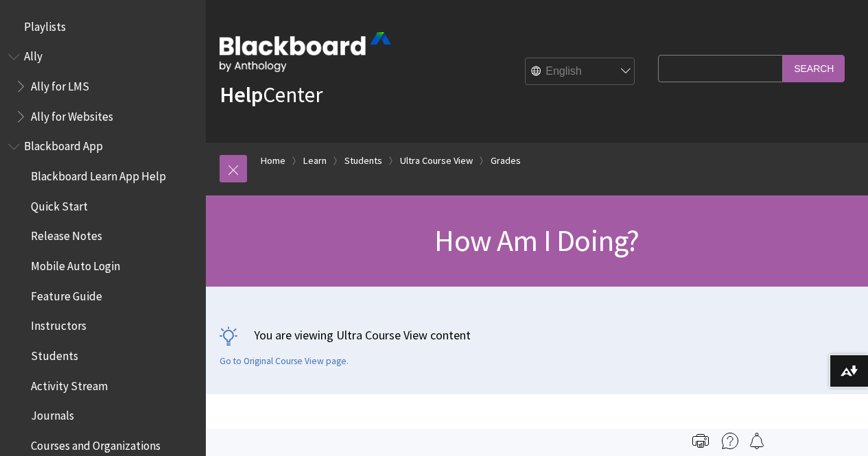 The image size is (868, 456). What do you see at coordinates (437, 160) in the screenshot?
I see `a: Ultra Course View` at bounding box center [437, 160].